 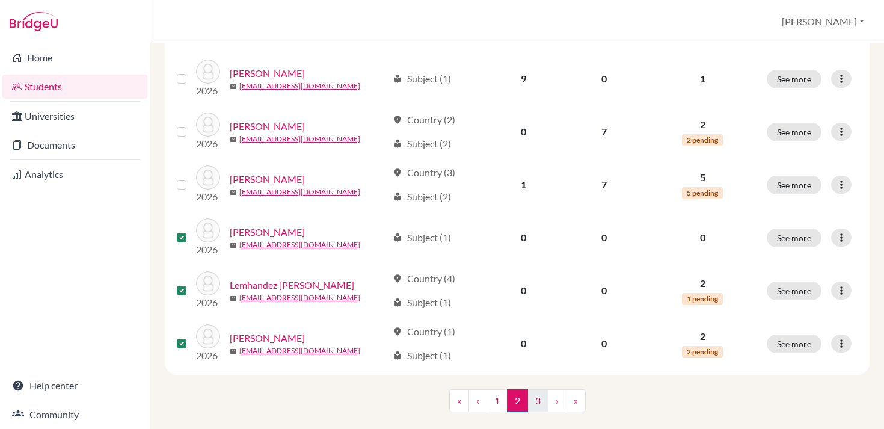 I want to click on a: Analytics, so click(x=75, y=174).